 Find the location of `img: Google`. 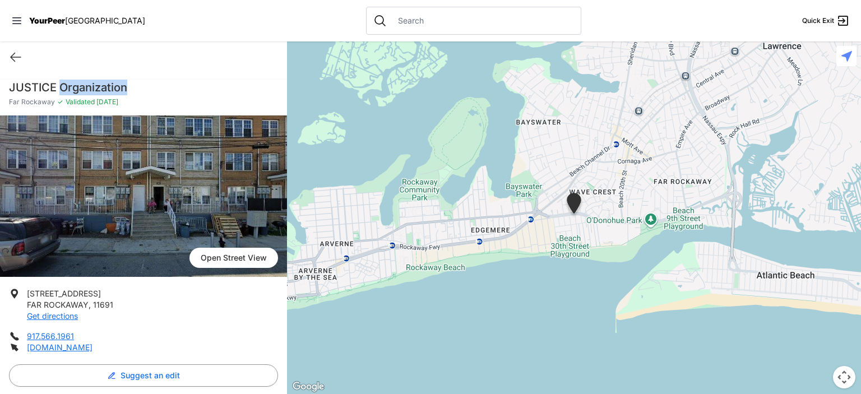

img: Google is located at coordinates (308, 387).